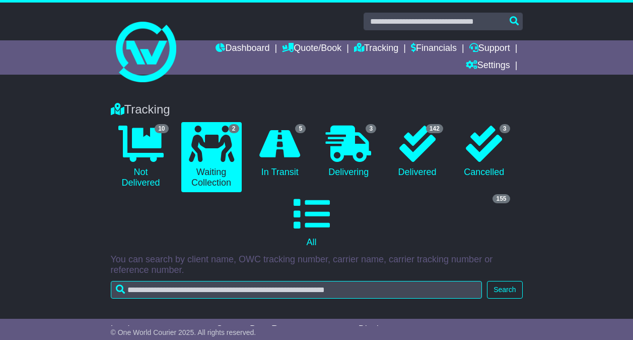  I want to click on div: Tracking, so click(317, 109).